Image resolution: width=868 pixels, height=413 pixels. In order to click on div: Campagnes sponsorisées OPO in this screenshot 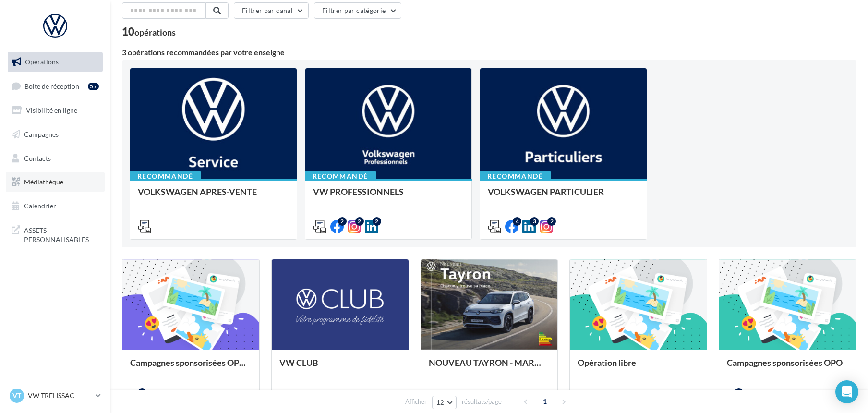, I will do `click(787, 367)`.